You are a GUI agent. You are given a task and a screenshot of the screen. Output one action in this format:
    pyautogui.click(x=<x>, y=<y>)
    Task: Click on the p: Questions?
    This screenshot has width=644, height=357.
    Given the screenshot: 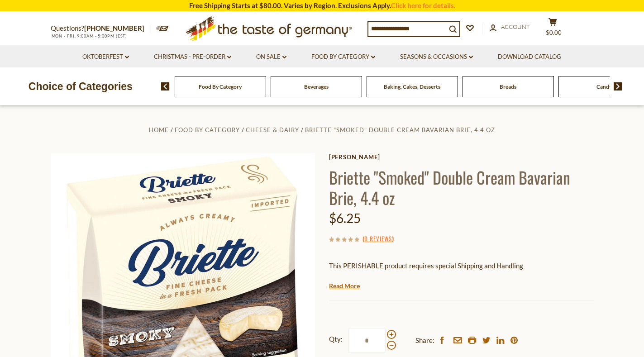 What is the action you would take?
    pyautogui.click(x=101, y=28)
    